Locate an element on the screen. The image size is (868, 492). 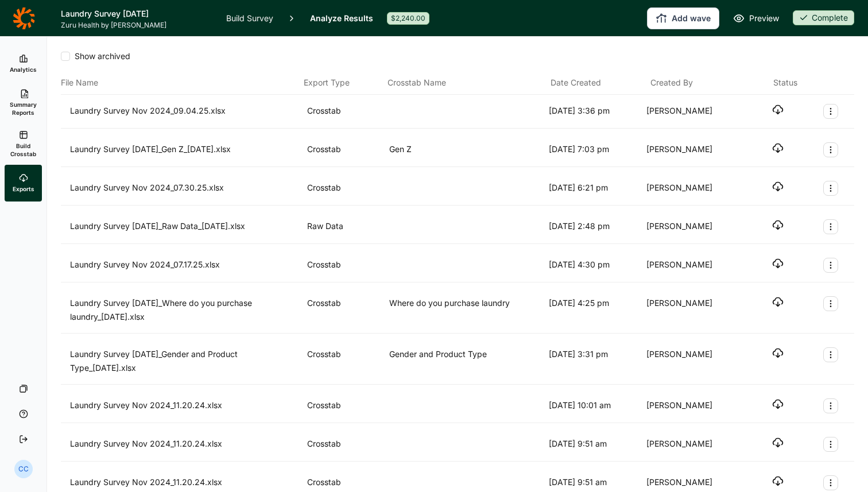
div: $2,240.00 is located at coordinates (408, 18).